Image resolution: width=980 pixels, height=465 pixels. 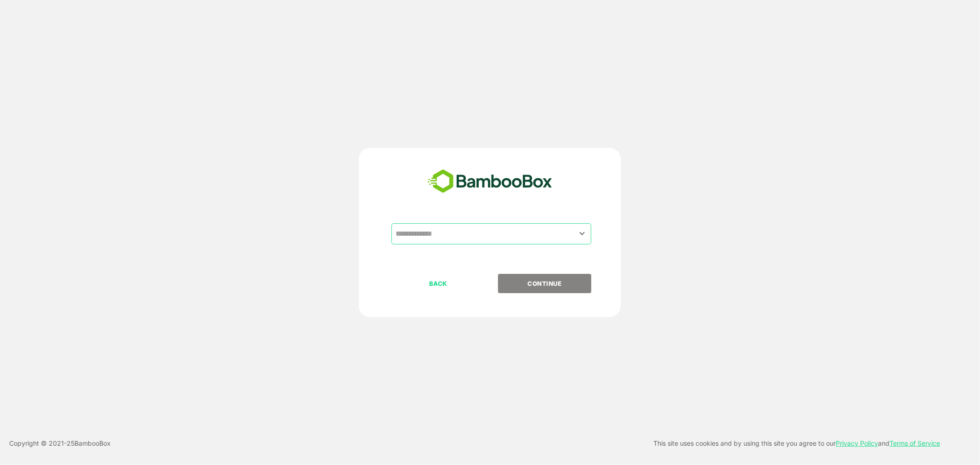 I want to click on p: This site uses cookies and by using this site you agree to our and, so click(x=797, y=443).